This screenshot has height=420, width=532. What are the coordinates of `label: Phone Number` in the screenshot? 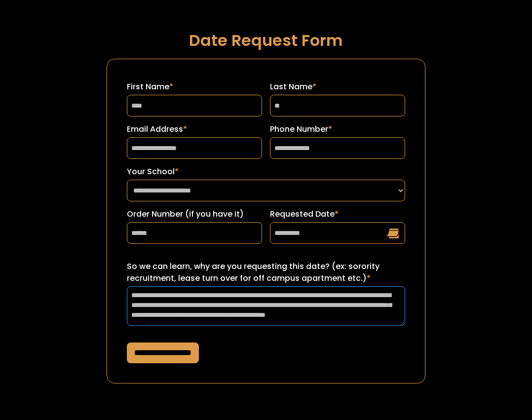 It's located at (338, 130).